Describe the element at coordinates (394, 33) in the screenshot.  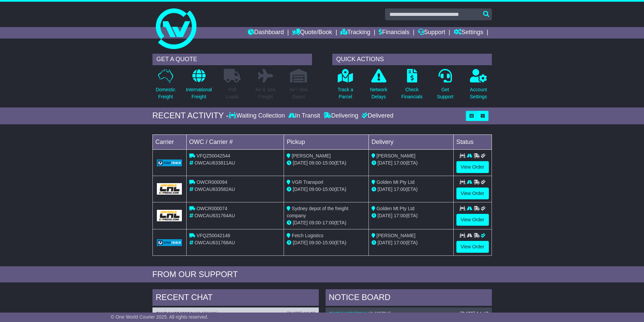
I see `a: Financials` at that location.